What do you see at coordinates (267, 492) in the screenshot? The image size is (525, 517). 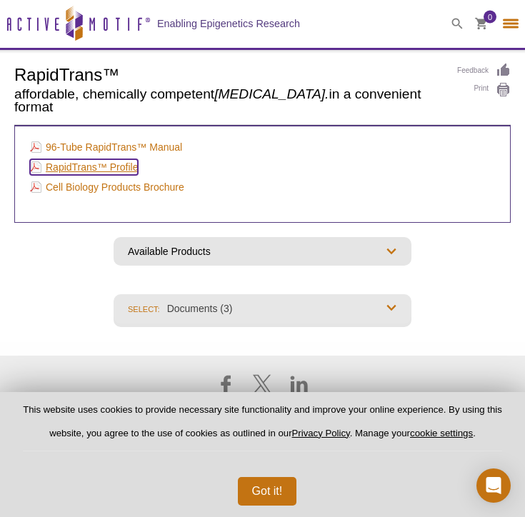 I see `button: Got it!` at bounding box center [267, 492].